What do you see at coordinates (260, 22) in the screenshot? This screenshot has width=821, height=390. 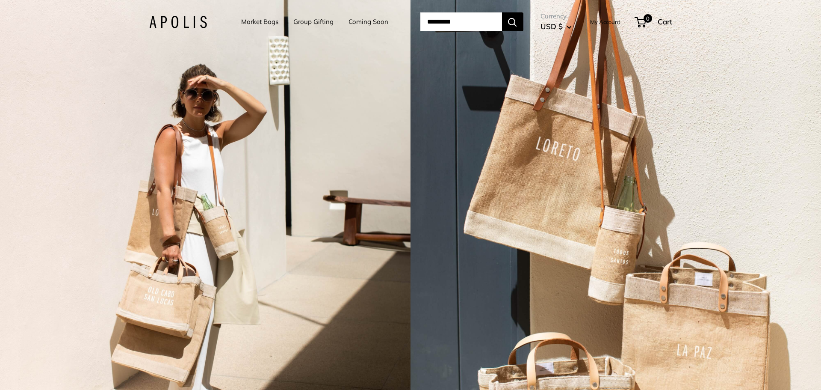 I see `a: Market Bags` at bounding box center [260, 22].